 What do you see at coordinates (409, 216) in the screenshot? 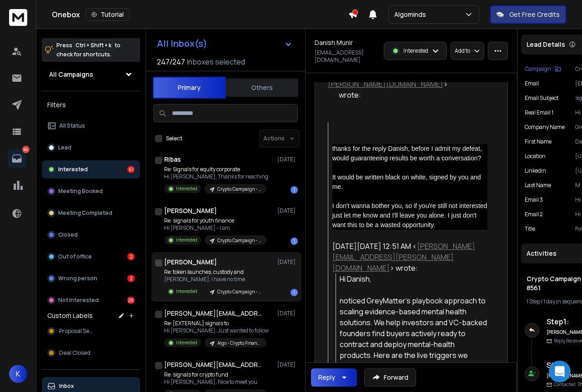
I see `div: I don't wanna bother you, so if you're still not interested just let me know and I'll leave you a...` at bounding box center [409, 216].